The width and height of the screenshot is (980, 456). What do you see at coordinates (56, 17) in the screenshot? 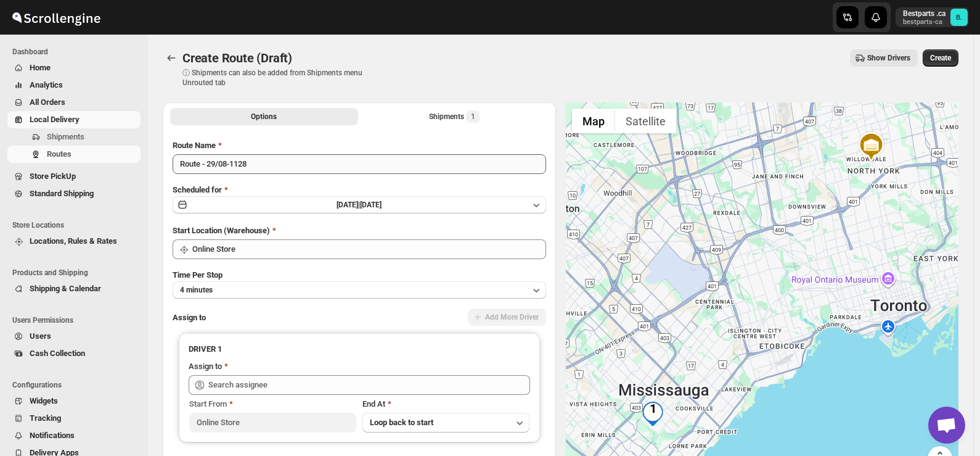
I see `img: ScrollEngine` at bounding box center [56, 17].